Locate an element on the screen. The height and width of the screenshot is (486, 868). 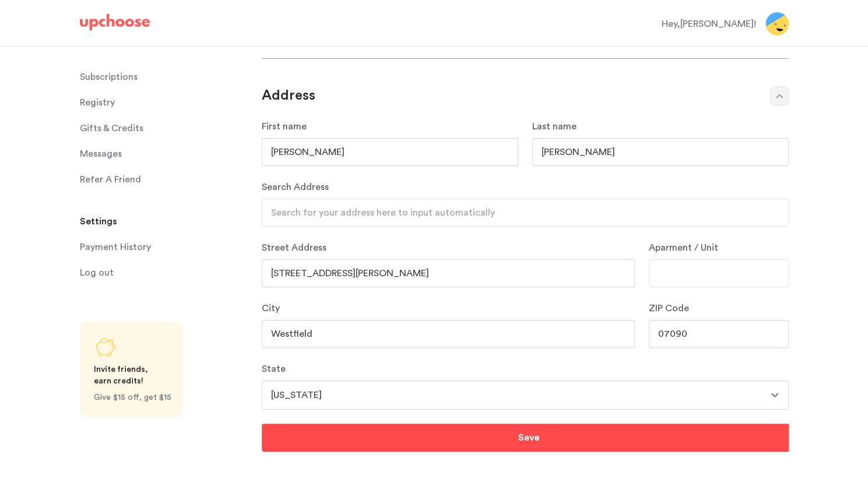
a: Settings is located at coordinates (164, 222).